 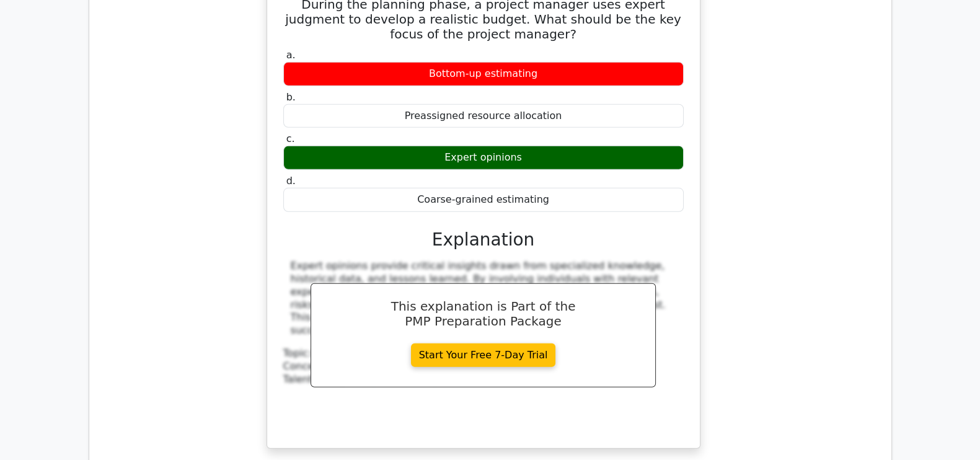 I want to click on div: Bottom-up estimating, so click(x=483, y=74).